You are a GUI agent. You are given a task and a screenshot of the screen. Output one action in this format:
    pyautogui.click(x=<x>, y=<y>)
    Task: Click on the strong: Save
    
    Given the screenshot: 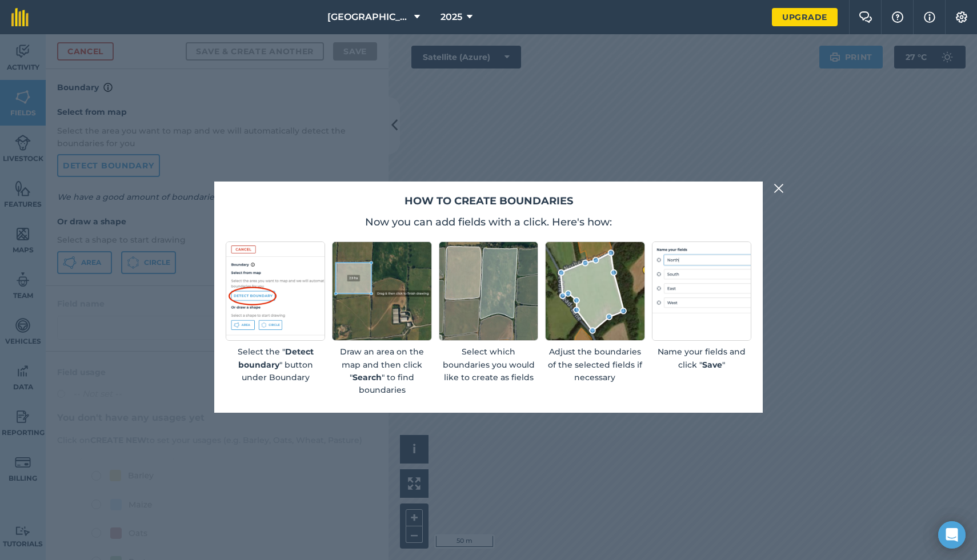 What is the action you would take?
    pyautogui.click(x=712, y=365)
    